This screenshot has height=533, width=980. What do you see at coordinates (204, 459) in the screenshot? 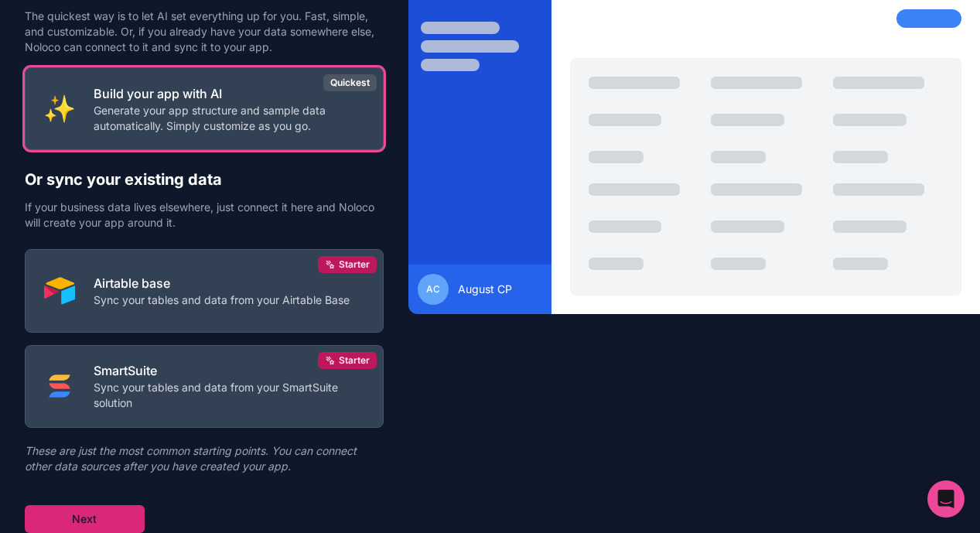
I see `p: These are just the most common starting points. You can connect other data sources after you have...` at bounding box center [204, 459].